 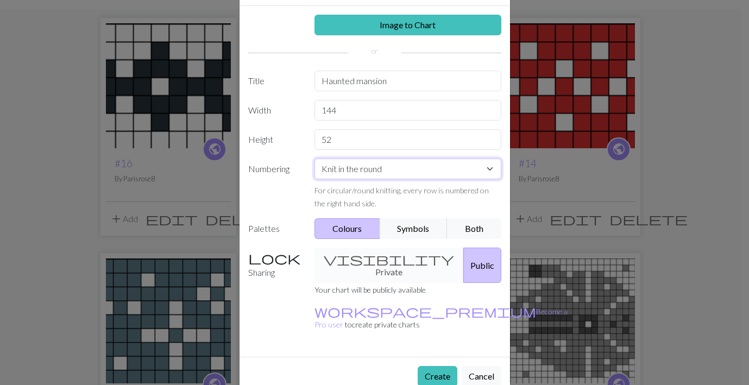 What do you see at coordinates (275, 81) in the screenshot?
I see `label: Title` at bounding box center [275, 81].